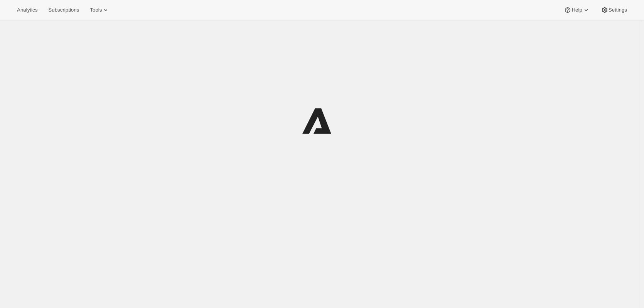  I want to click on button: Tools, so click(99, 10).